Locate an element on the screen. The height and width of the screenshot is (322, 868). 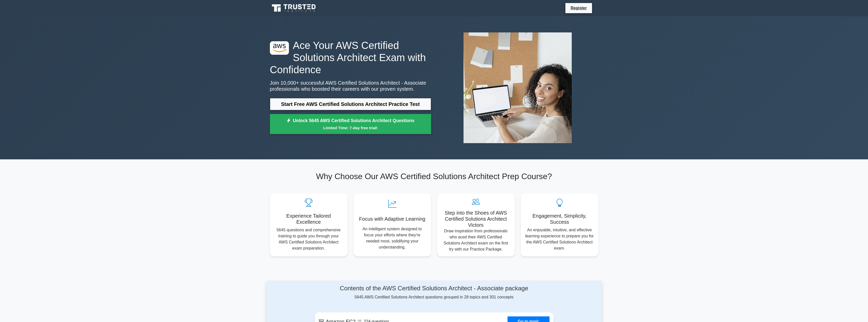
h5: Step into the Shoes of AWS Certified Solutions Architect Victors is located at coordinates (476, 219).